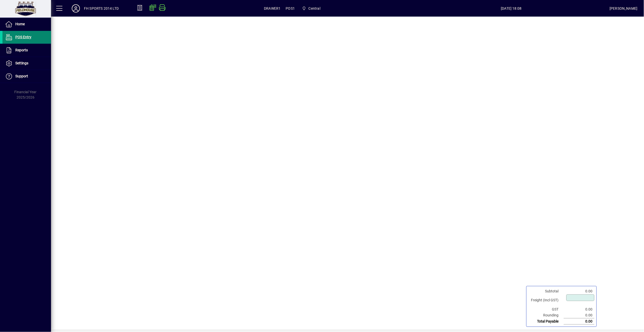  What do you see at coordinates (546, 315) in the screenshot?
I see `td: Rounding` at bounding box center [546, 315].